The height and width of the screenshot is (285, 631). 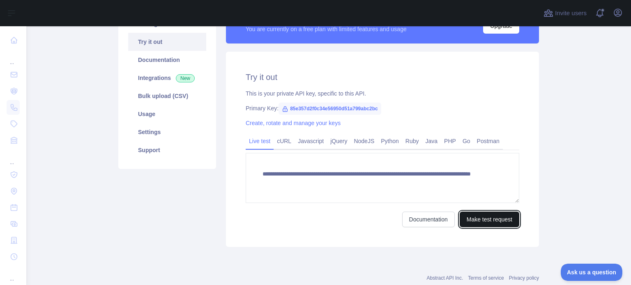 What do you see at coordinates (311, 141) in the screenshot?
I see `a: Javascript` at bounding box center [311, 141].